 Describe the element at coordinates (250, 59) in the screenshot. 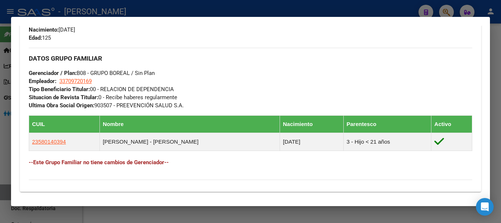

I see `h3: DATOS GRUPO FAMILIAR` at that location.